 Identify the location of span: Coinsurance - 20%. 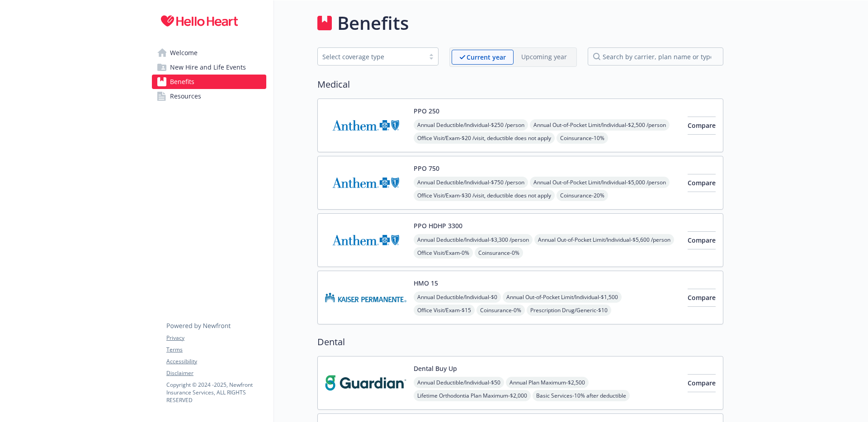
(582, 195).